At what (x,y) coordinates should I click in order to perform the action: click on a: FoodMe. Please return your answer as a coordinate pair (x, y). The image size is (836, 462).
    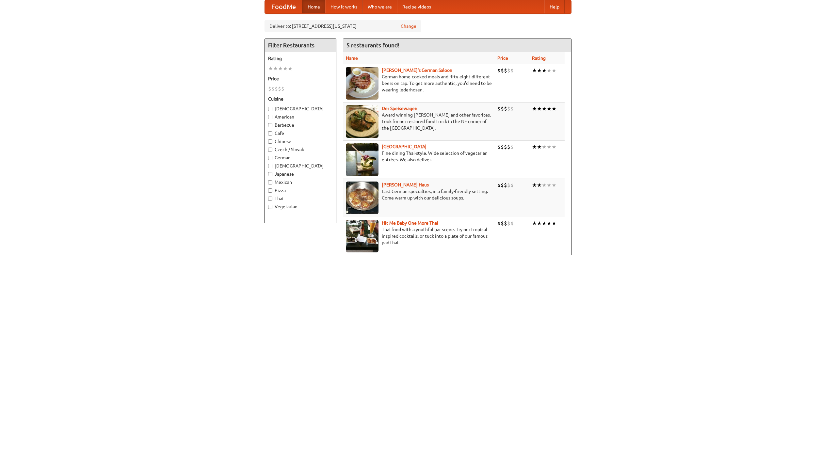
    Looking at the image, I should click on (284, 7).